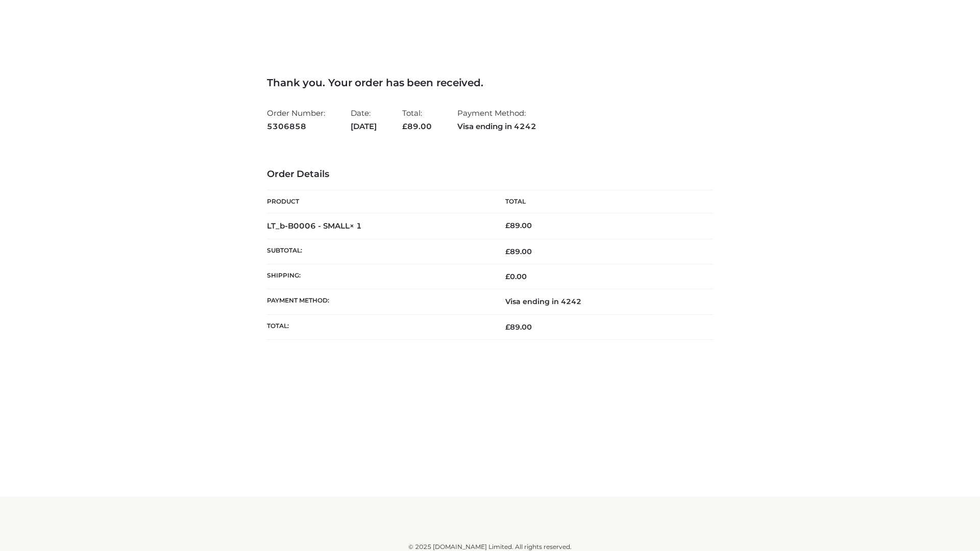  Describe the element at coordinates (378, 251) in the screenshot. I see `th: Subtotal:` at that location.